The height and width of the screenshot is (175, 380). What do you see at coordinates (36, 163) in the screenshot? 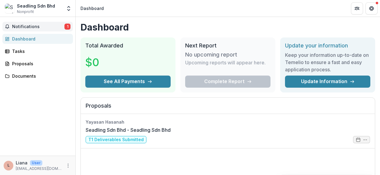
I see `p: User` at bounding box center [36, 163].